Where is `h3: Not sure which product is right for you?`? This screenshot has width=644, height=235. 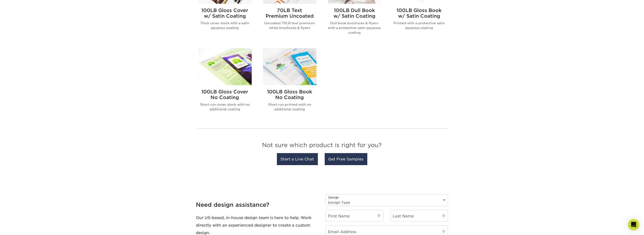 h3: Not sure which product is right for you? is located at coordinates (322, 146).